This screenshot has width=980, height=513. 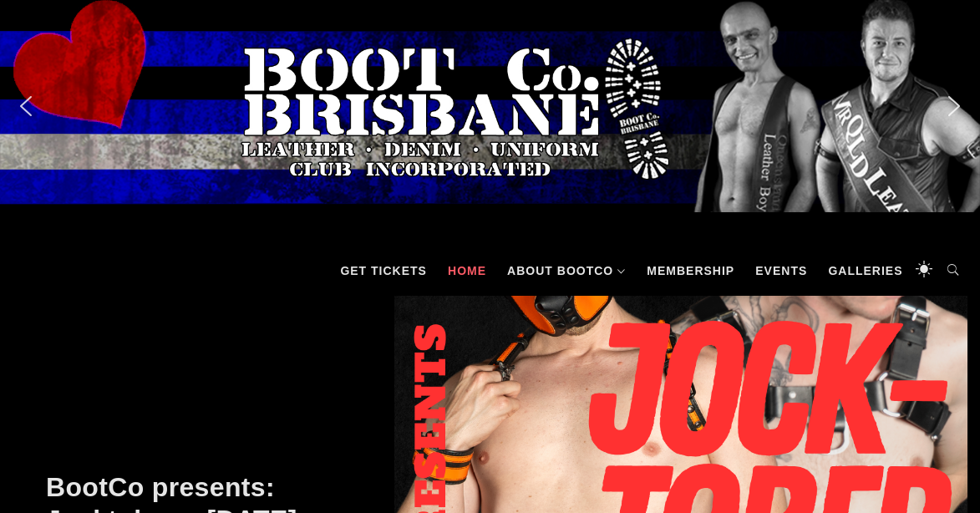 I want to click on a: GET TICKETS, so click(x=384, y=271).